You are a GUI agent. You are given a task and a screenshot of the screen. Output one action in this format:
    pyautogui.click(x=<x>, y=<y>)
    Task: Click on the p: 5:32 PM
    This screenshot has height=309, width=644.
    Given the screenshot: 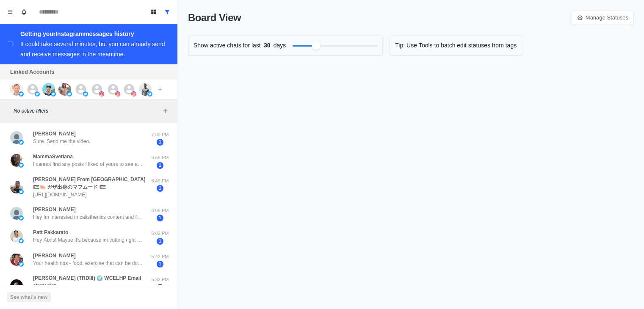 What is the action you would take?
    pyautogui.click(x=160, y=279)
    